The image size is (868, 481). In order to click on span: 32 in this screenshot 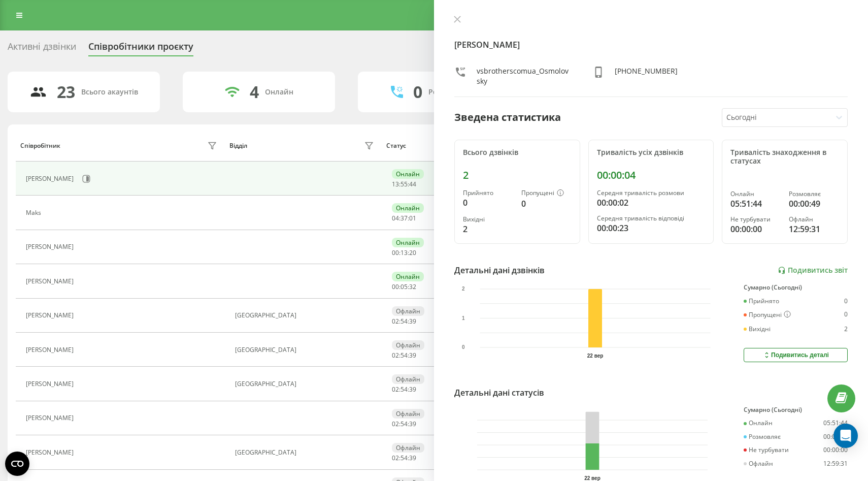, I will do `click(413, 287)`.